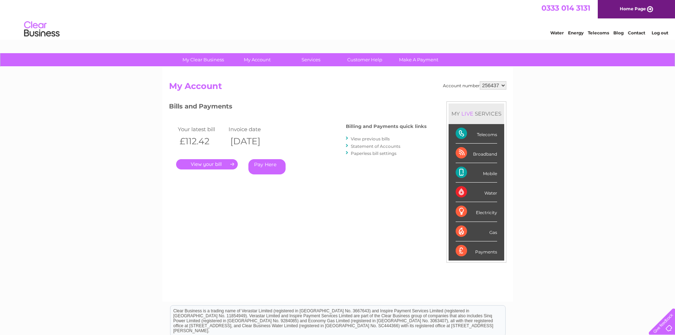  Describe the element at coordinates (476, 113) in the screenshot. I see `div: MY SERVICES` at that location.